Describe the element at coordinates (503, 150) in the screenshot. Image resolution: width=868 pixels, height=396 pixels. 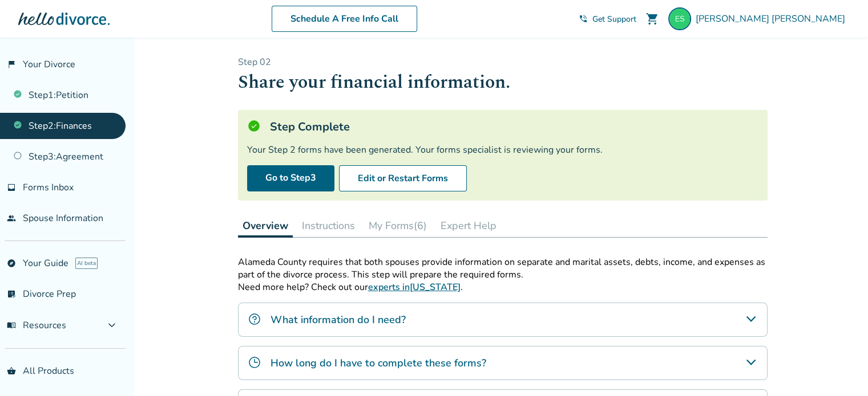
I see `div: Your Step 2 forms have been generated. Your forms specialist is reviewing your forms.` at that location.